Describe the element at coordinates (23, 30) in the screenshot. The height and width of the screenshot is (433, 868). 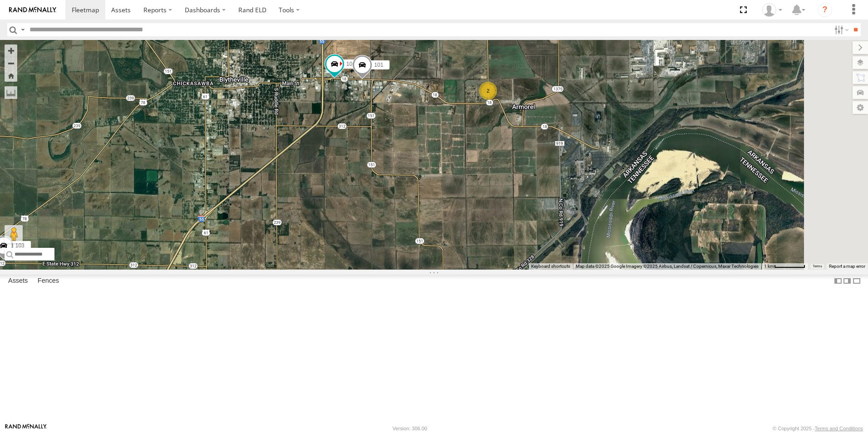
I see `label: Search Query` at that location.